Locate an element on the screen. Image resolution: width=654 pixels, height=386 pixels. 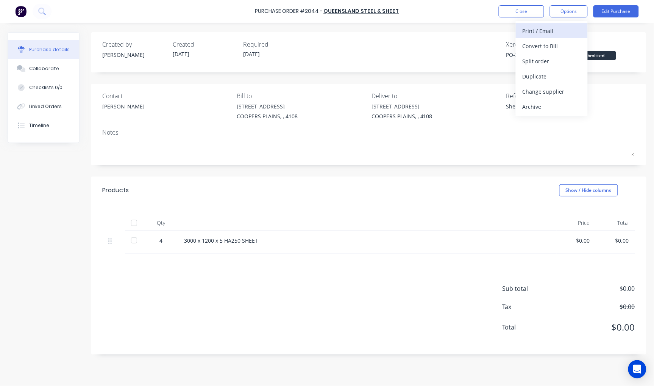
div: Timeline is located at coordinates (39, 125).